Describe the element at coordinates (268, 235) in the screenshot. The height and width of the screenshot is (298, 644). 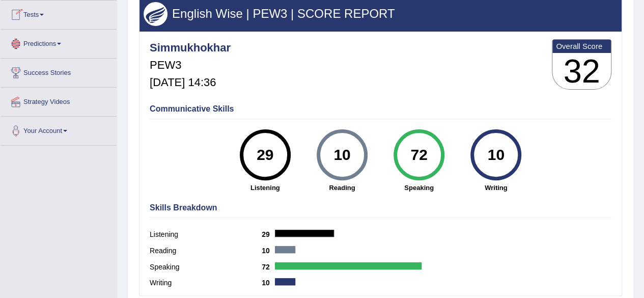
I see `b: 29` at that location.